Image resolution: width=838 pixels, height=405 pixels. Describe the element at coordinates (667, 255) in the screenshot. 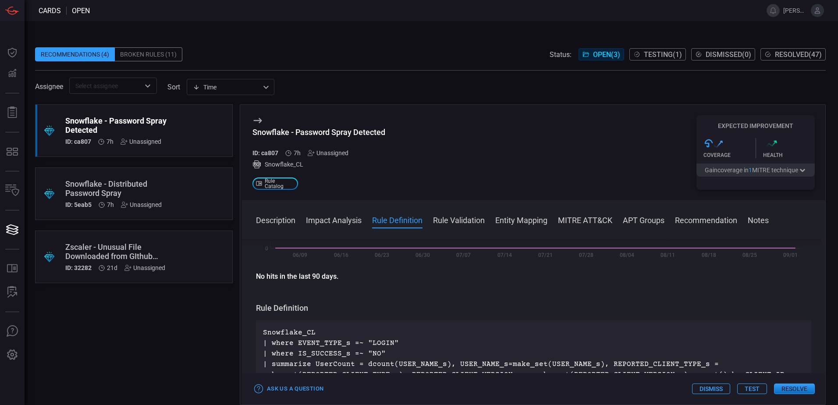

I see `text: 08/11` at that location.